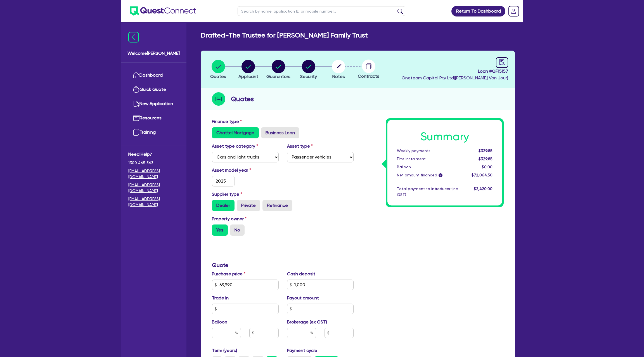 This screenshot has width=644, height=357. I want to click on button: Applicant, so click(248, 69).